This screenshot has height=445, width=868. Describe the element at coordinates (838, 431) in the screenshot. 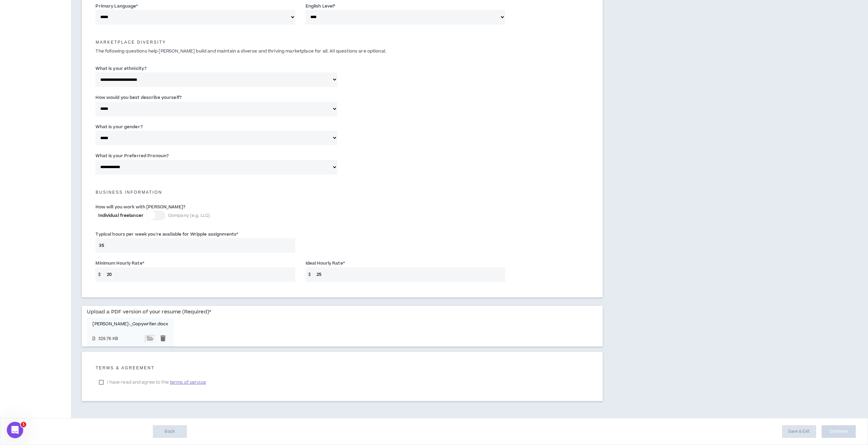

I see `button: Continue` at that location.